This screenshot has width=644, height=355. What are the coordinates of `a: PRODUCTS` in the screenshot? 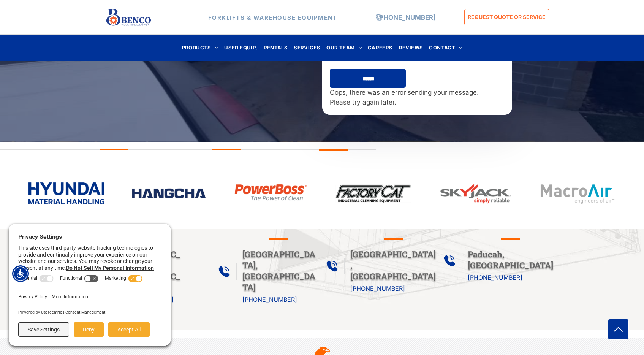 It's located at (200, 48).